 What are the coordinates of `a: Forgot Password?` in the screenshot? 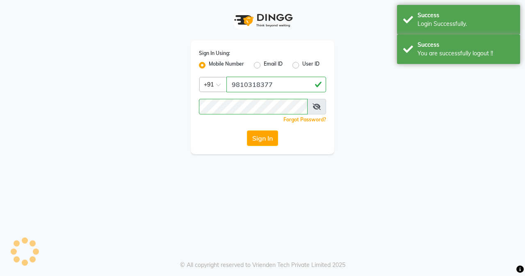 It's located at (305, 119).